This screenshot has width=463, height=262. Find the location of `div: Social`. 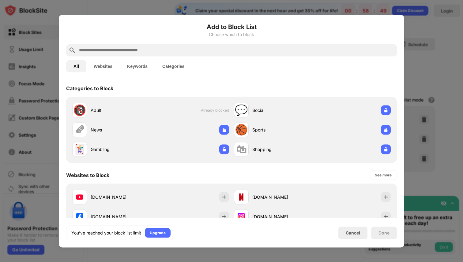

div: Social is located at coordinates (282, 110).